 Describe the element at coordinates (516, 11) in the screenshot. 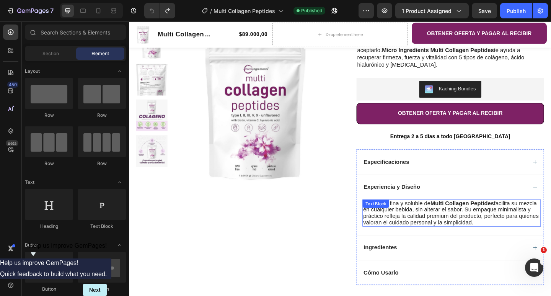

I see `button: Publish` at that location.